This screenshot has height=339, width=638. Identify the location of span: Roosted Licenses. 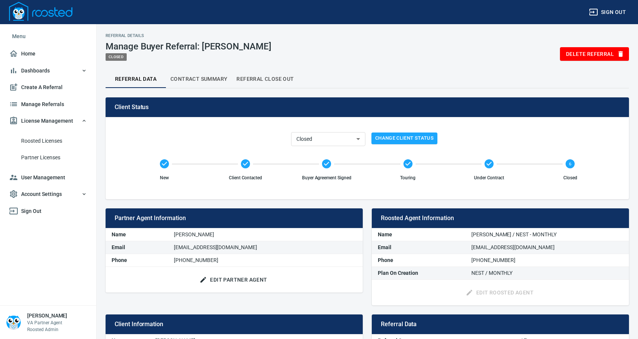
(54, 141).